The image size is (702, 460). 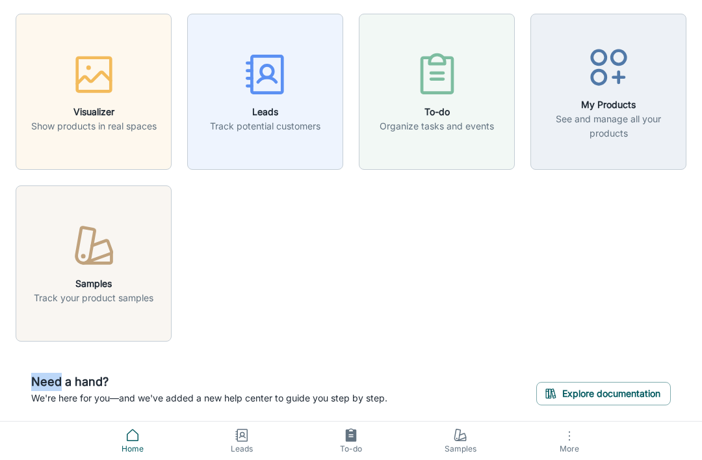 I want to click on a: LeadsTrack potential customers, so click(x=265, y=90).